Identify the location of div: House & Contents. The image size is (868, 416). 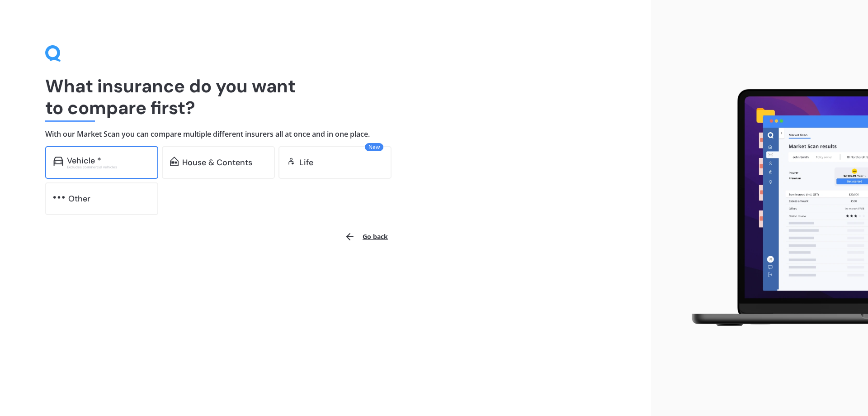
(217, 163).